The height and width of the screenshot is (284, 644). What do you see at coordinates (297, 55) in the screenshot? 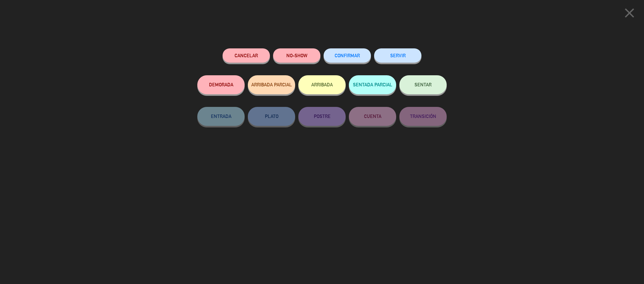
I see `button: NO-SHOW` at bounding box center [297, 55].